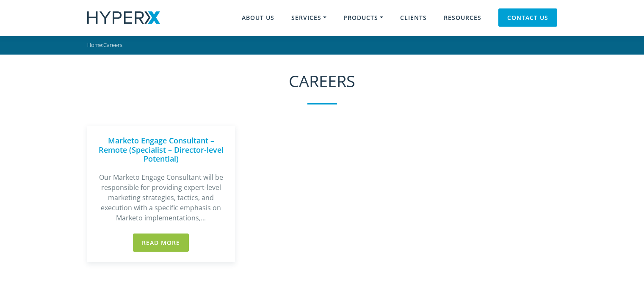  Describe the element at coordinates (462, 17) in the screenshot. I see `a: Resources` at that location.